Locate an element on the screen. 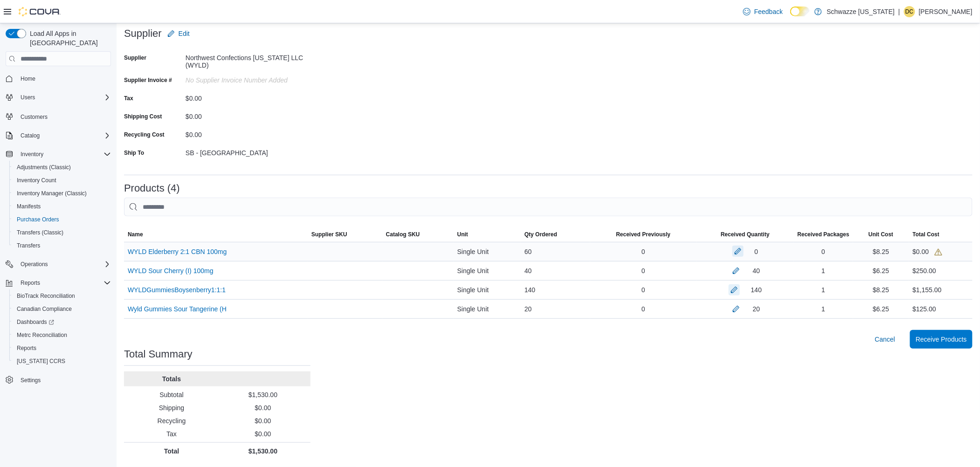 The height and width of the screenshot is (467, 980). nav: Complex example is located at coordinates (58, 239).